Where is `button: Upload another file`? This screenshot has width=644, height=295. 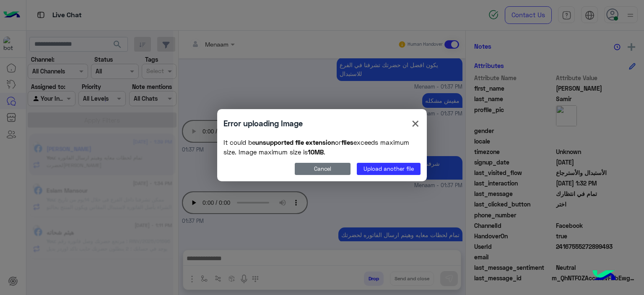
button: Upload another file is located at coordinates (389, 169).